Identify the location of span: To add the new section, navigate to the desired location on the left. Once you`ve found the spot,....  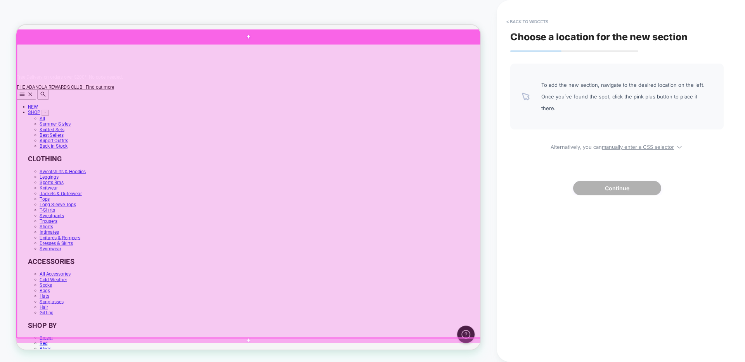
(626, 97).